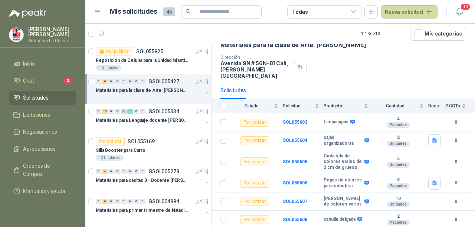 This screenshot has width=475, height=227. I want to click on a: SOL055608, so click(295, 220).